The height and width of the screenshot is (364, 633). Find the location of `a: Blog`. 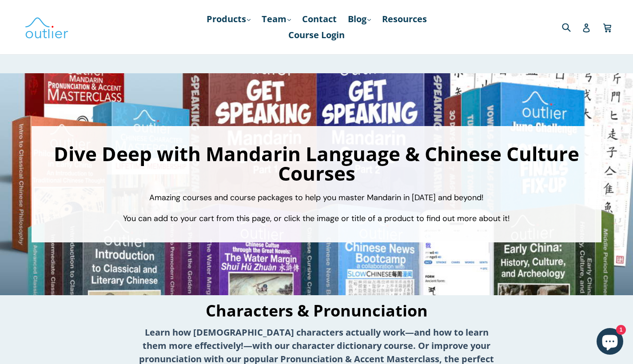

a: Blog is located at coordinates (359, 19).